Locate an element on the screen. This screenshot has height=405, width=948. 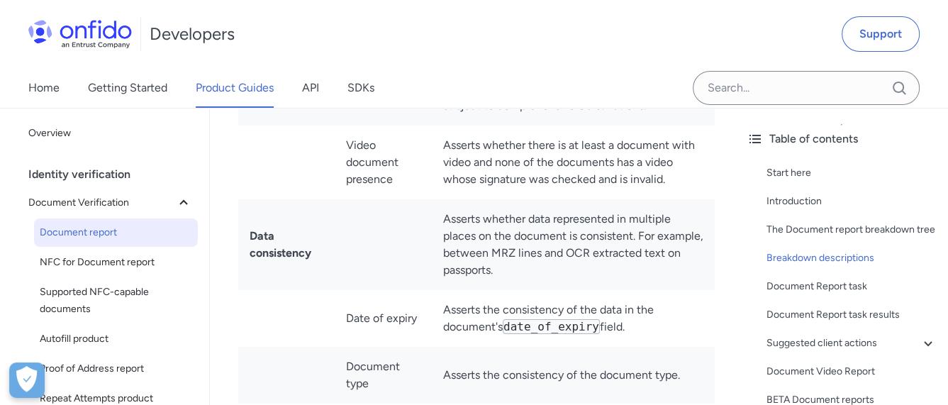
img: Onfido Logo is located at coordinates (80, 34).